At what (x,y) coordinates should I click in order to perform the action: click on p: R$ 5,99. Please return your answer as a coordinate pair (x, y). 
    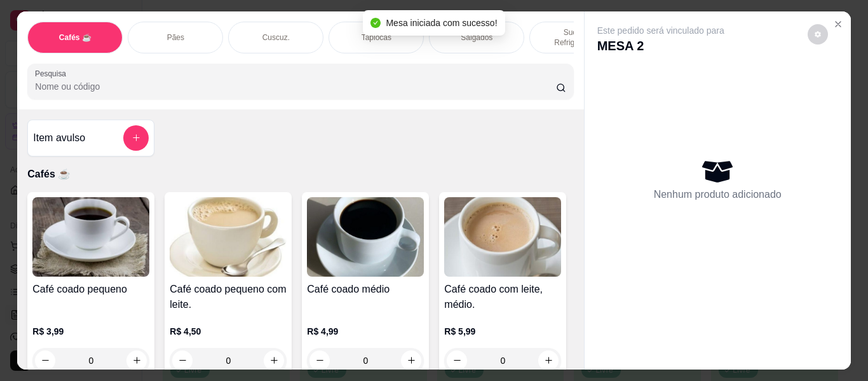
    Looking at the image, I should click on (503, 332).